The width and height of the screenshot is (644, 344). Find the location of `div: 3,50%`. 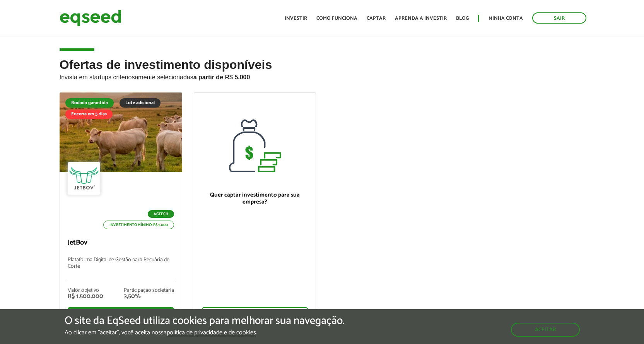

div: 3,50% is located at coordinates (149, 297).